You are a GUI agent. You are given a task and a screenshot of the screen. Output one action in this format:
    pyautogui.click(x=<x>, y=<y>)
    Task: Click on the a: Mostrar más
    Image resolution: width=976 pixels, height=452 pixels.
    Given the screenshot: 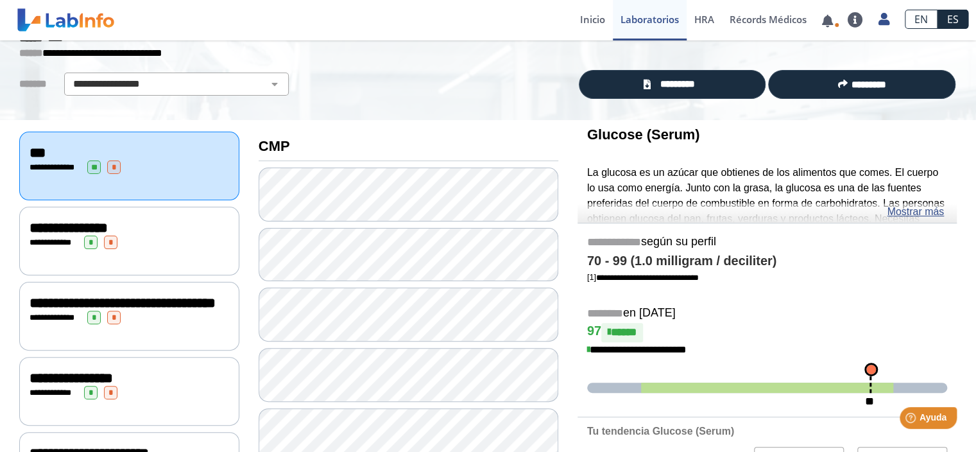 What is the action you would take?
    pyautogui.click(x=915, y=212)
    